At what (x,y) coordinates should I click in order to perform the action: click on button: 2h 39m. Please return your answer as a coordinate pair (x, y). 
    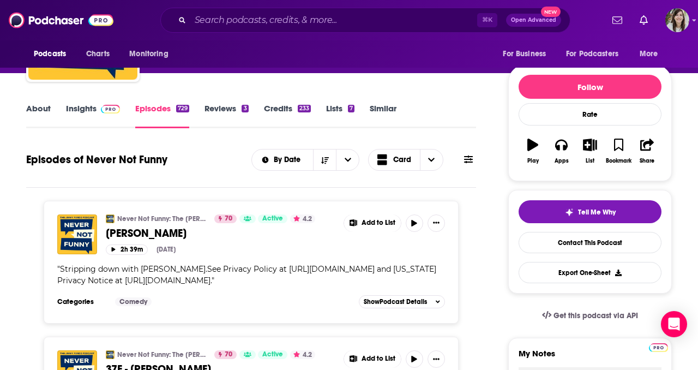
    Looking at the image, I should click on (127, 249).